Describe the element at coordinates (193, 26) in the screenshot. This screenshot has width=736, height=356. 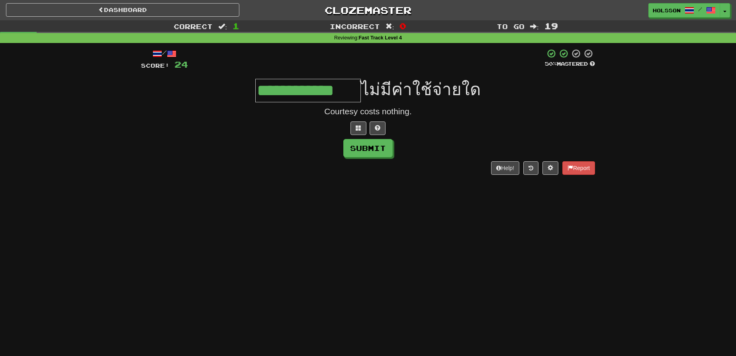
I see `span: Correct` at that location.